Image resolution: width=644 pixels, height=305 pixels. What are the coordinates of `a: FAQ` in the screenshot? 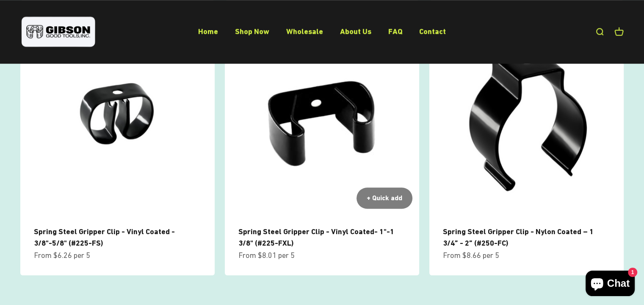 It's located at (395, 31).